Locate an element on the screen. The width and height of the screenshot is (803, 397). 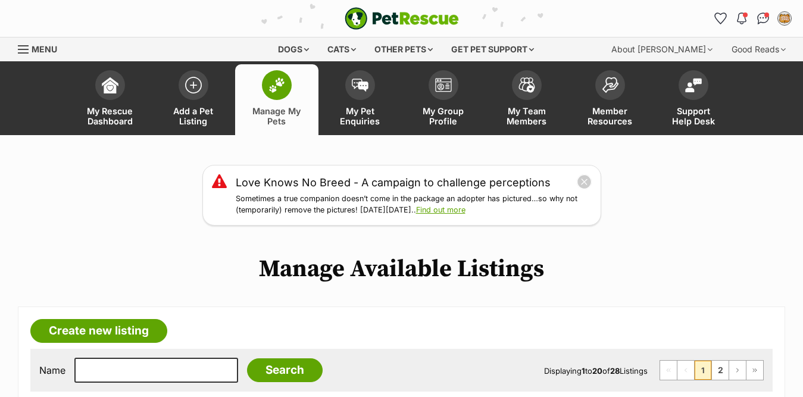
img: team-members-icon-5396bd8760b3fe7c0b43da4ab00e1e3bb1a5d9ba89233759b79545d2d3fc5d0d.svg is located at coordinates (527, 85).